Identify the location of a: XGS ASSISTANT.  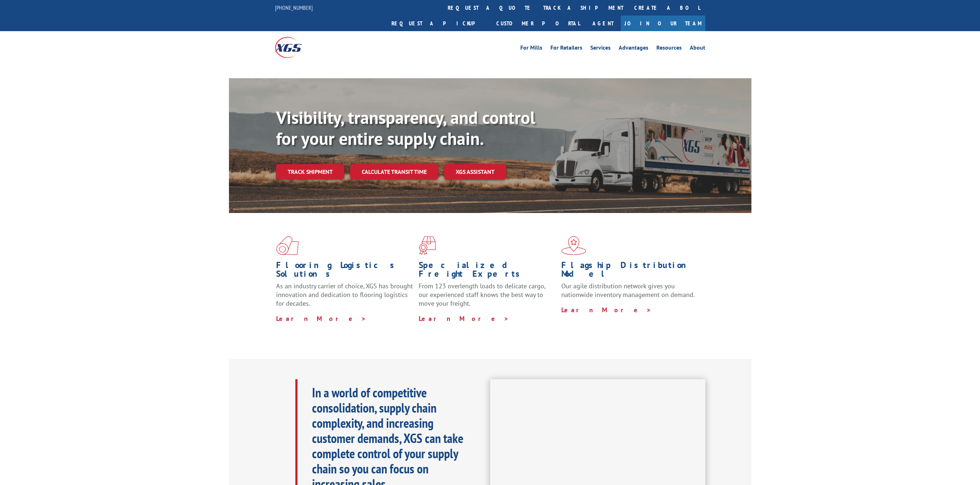
(475, 172).